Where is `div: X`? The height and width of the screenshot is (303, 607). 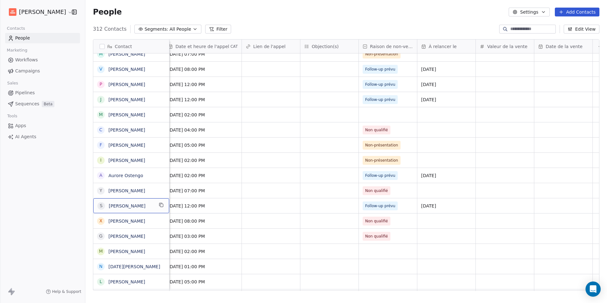 div: X is located at coordinates (101, 221).